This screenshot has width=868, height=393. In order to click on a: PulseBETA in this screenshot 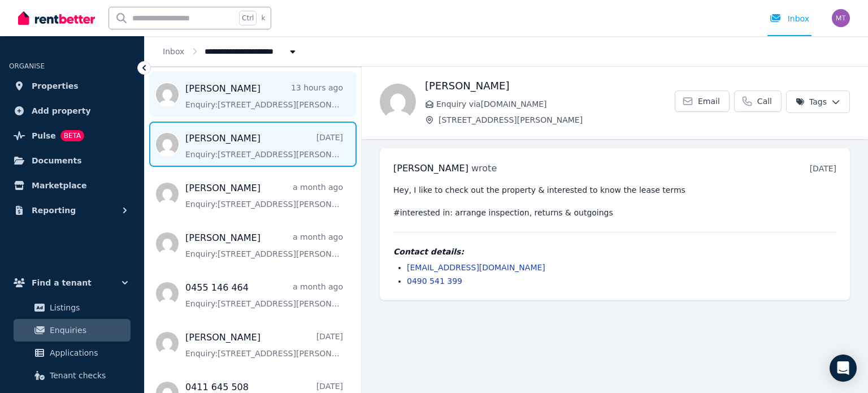, I will do `click(72, 136)`.